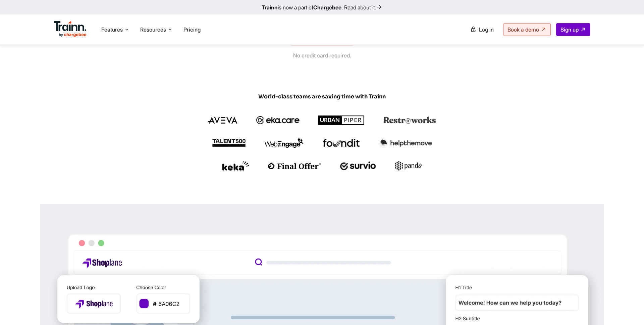 The image size is (644, 325). What do you see at coordinates (486, 30) in the screenshot?
I see `span: Log in` at bounding box center [486, 30].